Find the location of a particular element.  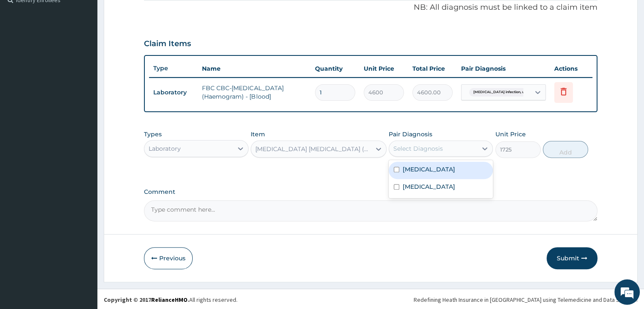

h3: Claim Items is located at coordinates (167, 44).